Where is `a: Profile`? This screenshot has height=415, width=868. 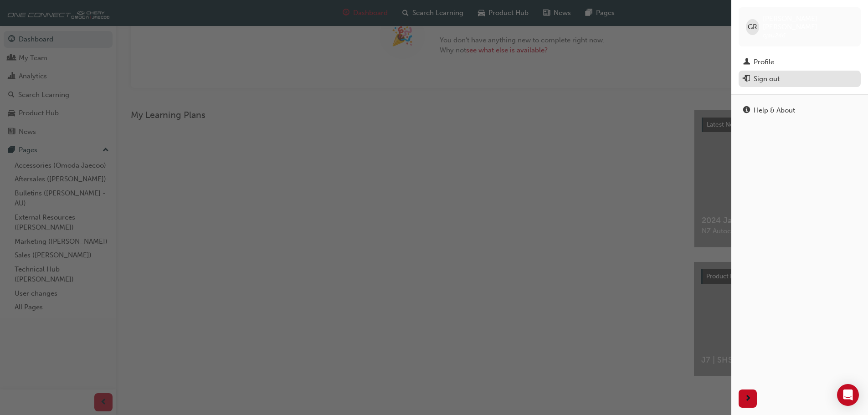 a: Profile is located at coordinates (799, 62).